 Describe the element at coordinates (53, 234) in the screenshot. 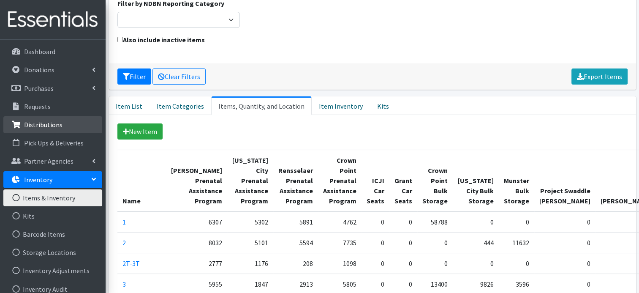

I see `a: Barcode Items` at that location.